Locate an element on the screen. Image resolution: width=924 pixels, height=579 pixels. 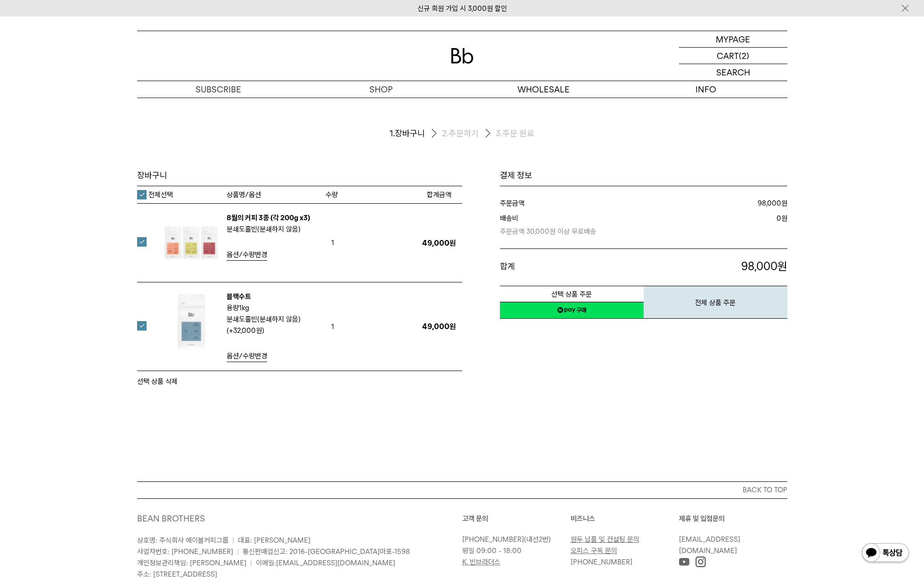
p: INFO is located at coordinates (706, 89).